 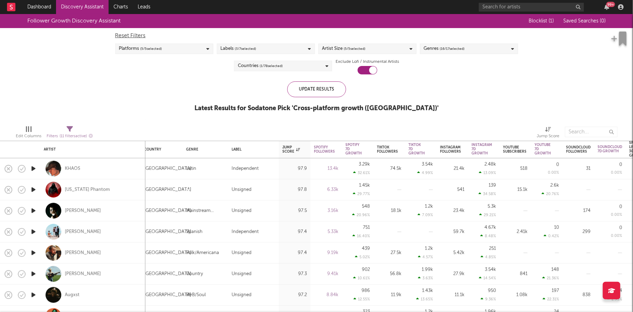 I want to click on span: ( 16 / 17 selected), so click(x=452, y=49).